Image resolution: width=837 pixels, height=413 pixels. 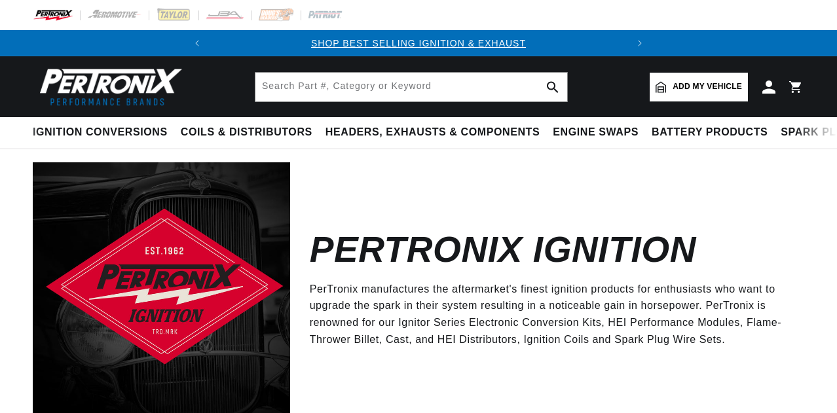 What do you see at coordinates (246, 132) in the screenshot?
I see `summary: Coils & Distributors` at bounding box center [246, 132].